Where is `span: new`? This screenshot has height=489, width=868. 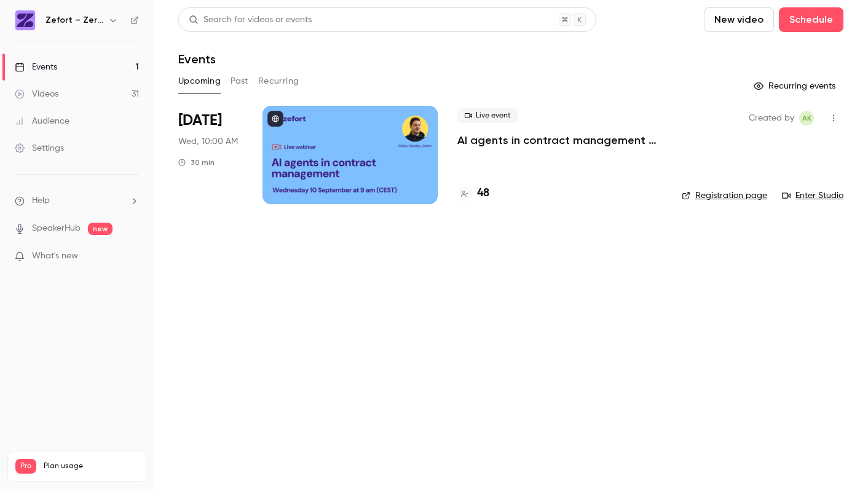 span: new is located at coordinates (100, 229).